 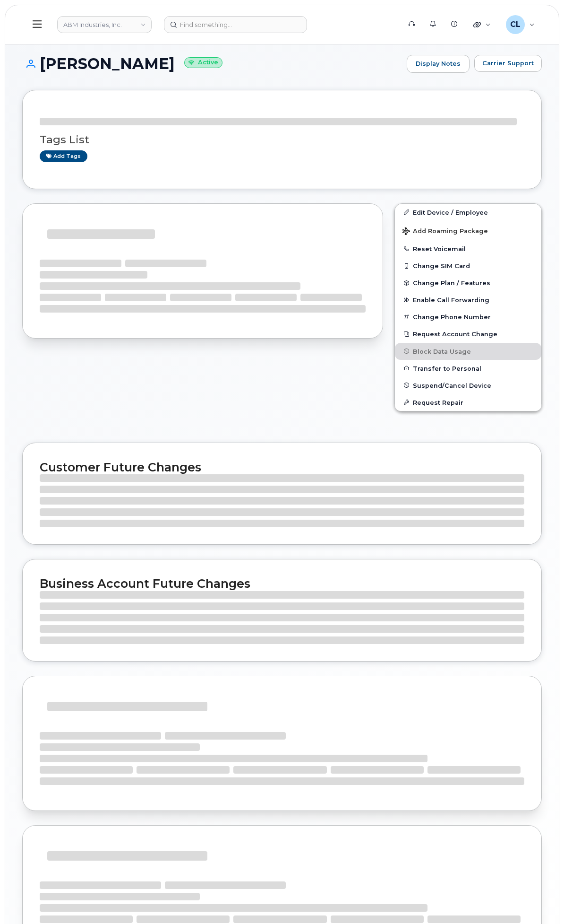 What do you see at coordinates (468, 403) in the screenshot?
I see `button: Request Repair` at bounding box center [468, 403].